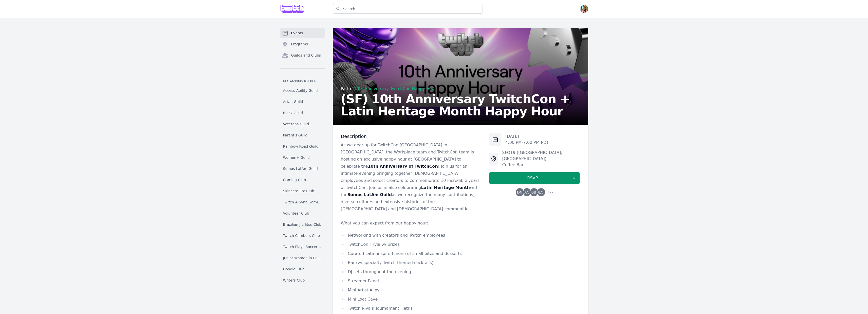  Describe the element at coordinates (303, 247) in the screenshot. I see `span: Twitch Plays Soccer Club` at that location.